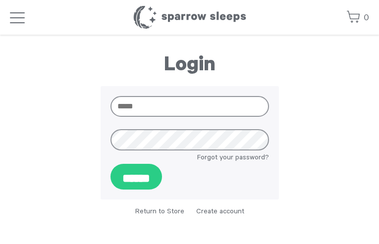 This screenshot has width=379, height=244. I want to click on a: Return to Store, so click(160, 213).